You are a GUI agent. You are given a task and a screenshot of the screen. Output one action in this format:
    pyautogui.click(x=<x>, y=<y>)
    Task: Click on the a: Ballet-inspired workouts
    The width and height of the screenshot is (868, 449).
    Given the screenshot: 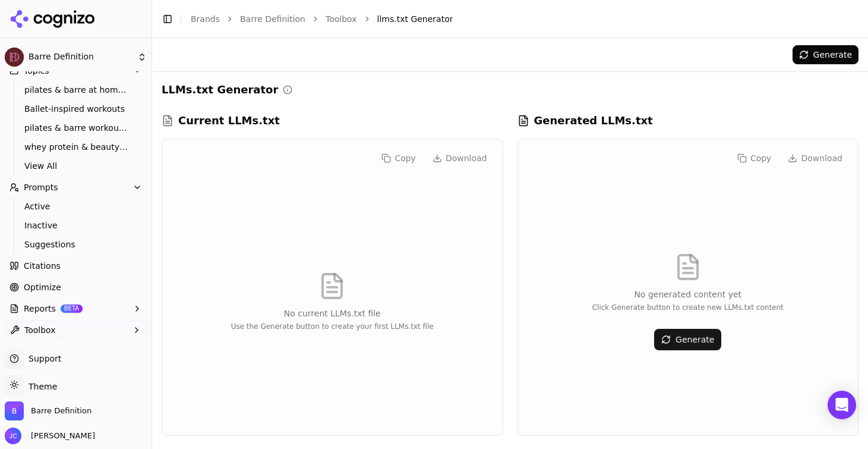 What is the action you would take?
    pyautogui.click(x=76, y=109)
    